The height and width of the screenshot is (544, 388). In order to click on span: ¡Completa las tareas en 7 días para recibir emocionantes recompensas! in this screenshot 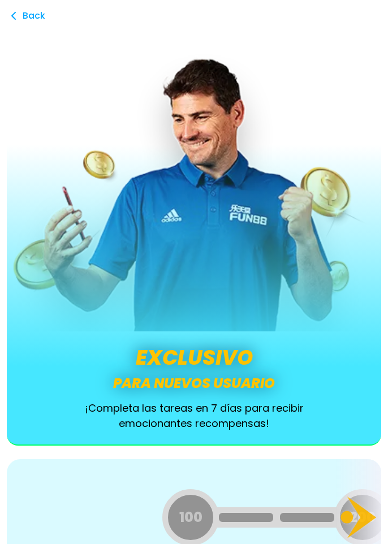, I will do `click(194, 416)`.